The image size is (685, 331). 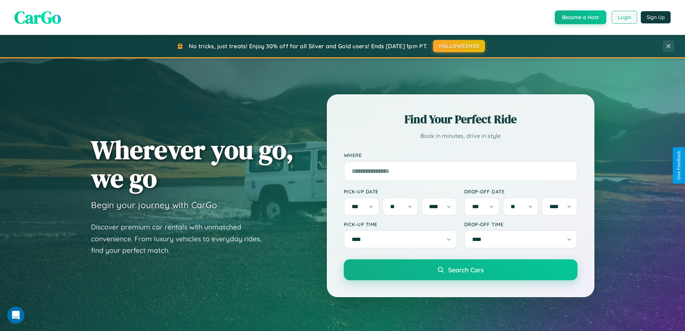 What do you see at coordinates (461, 155) in the screenshot?
I see `label: Where` at bounding box center [461, 155].